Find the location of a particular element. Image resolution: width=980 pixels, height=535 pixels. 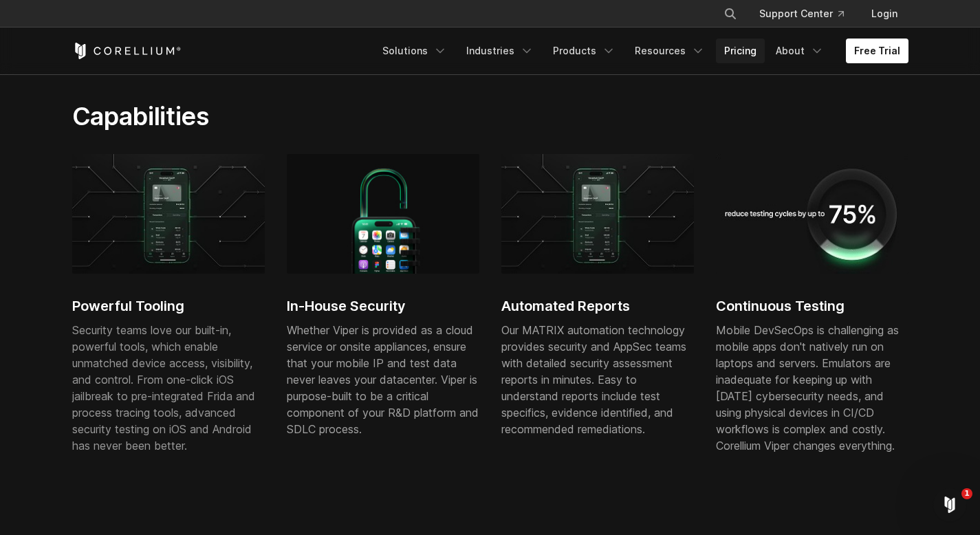

div: Our MATRIX automation technology provides security and AppSec teams with detailed security assess... is located at coordinates (598, 380).